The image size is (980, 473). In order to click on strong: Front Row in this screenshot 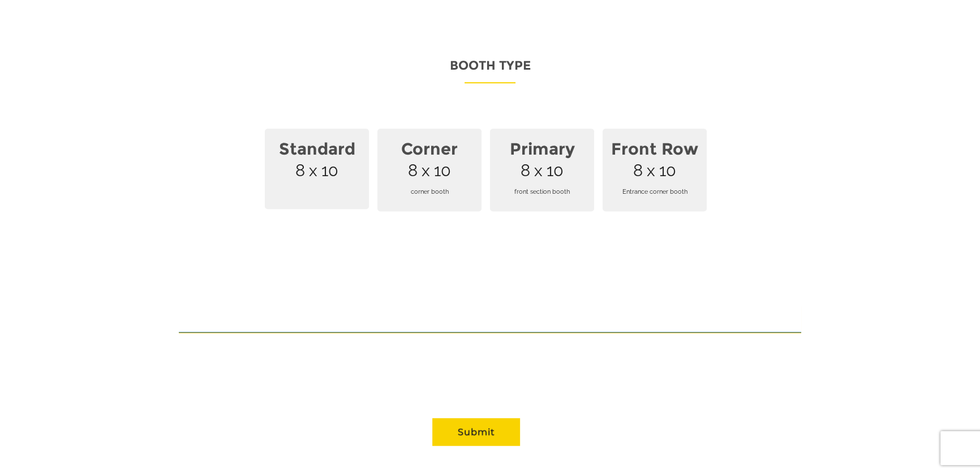, I will do `click(655, 149)`.